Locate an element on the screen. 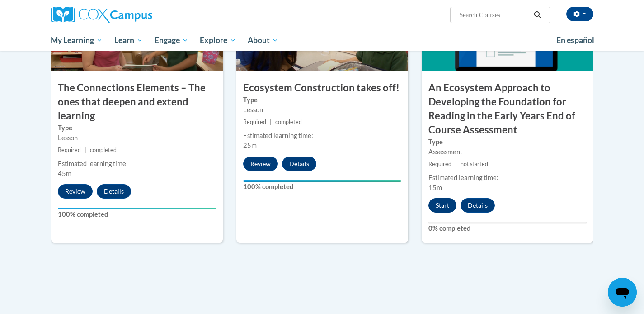 The height and width of the screenshot is (314, 644). a: Cox Campus is located at coordinates (137, 15).